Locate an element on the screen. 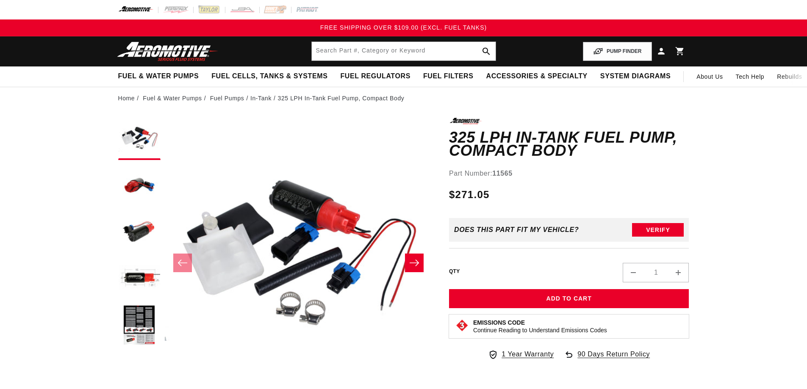 The width and height of the screenshot is (807, 389). button: PUMP FINDER is located at coordinates (618, 51).